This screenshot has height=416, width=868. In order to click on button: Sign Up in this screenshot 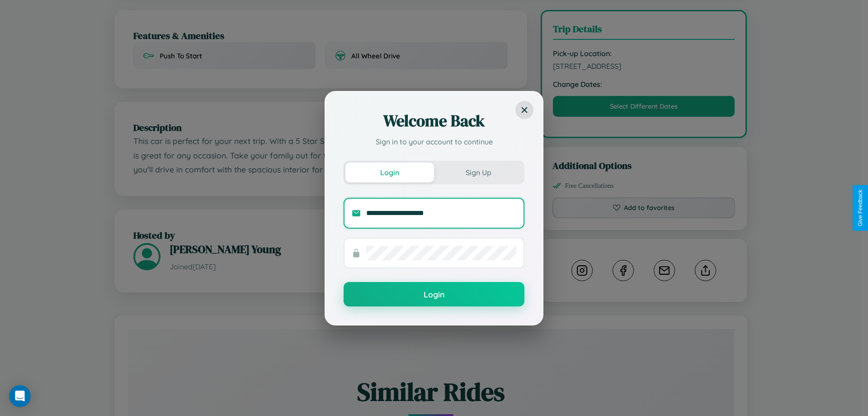, I will do `click(479, 172)`.